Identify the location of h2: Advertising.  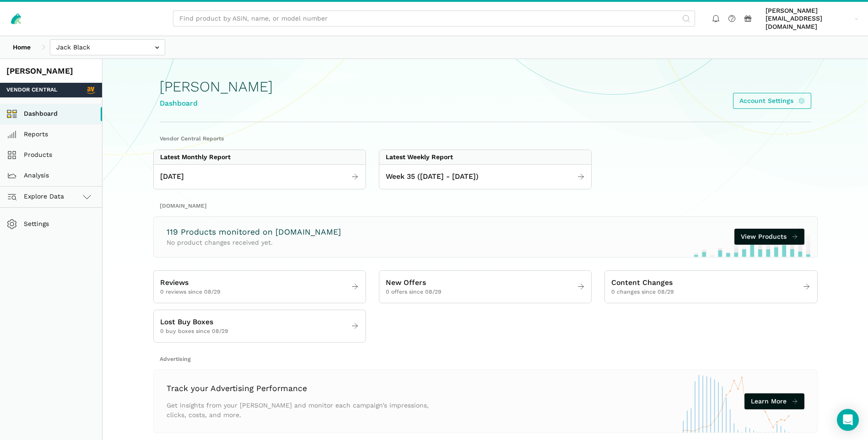
(485, 360).